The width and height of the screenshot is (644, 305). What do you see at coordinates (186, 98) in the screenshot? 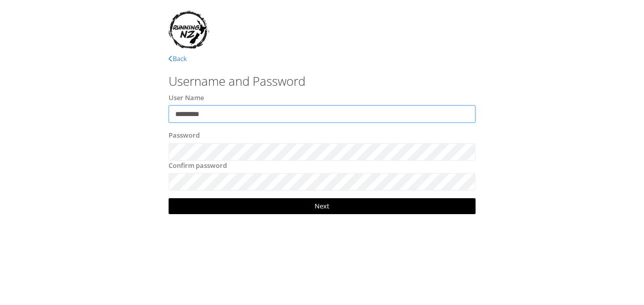
I see `label: User Name` at bounding box center [186, 98].